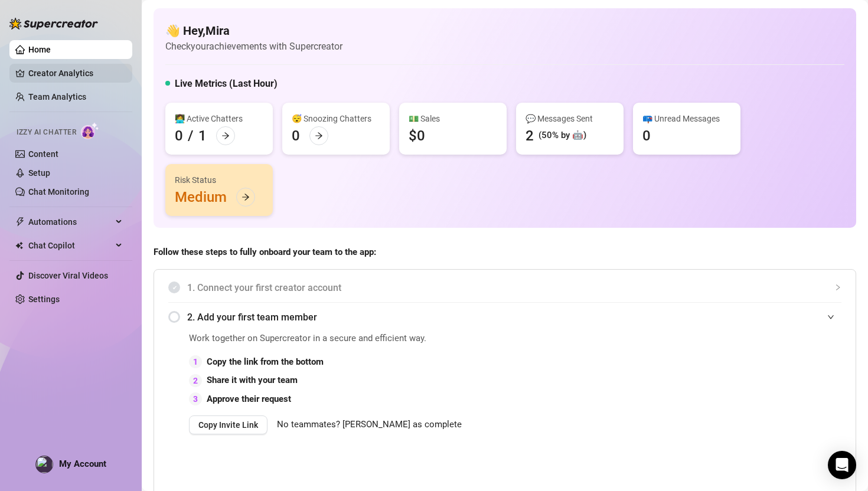 This screenshot has height=491, width=868. What do you see at coordinates (453, 119) in the screenshot?
I see `div: 💵 Sales` at bounding box center [453, 119].